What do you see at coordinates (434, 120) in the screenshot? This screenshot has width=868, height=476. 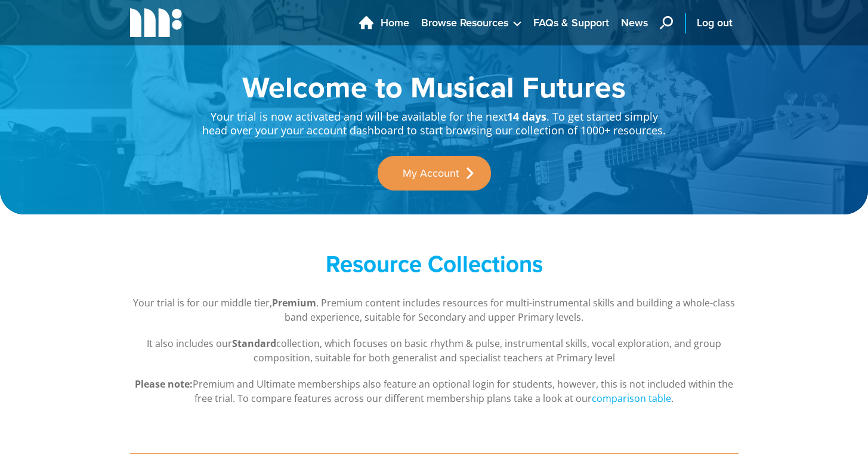 I see `p: Your trial is now activated and will be available for the next . To get started simply head over ...` at bounding box center [434, 120].